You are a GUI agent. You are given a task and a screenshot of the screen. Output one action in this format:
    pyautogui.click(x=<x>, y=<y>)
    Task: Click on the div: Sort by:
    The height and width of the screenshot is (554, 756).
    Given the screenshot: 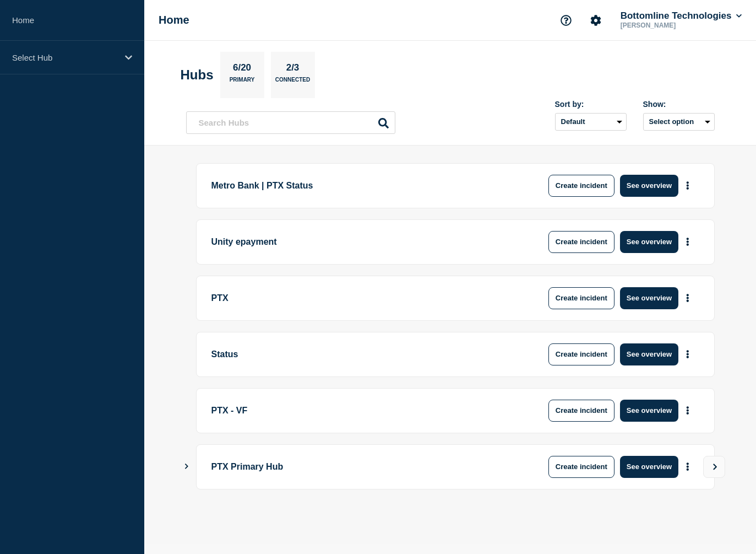 What is the action you would take?
    pyautogui.click(x=590, y=104)
    